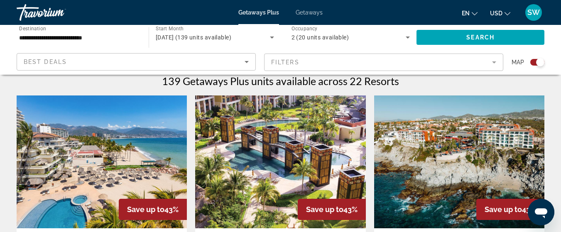  What do you see at coordinates (466, 13) in the screenshot?
I see `span: en` at bounding box center [466, 13].